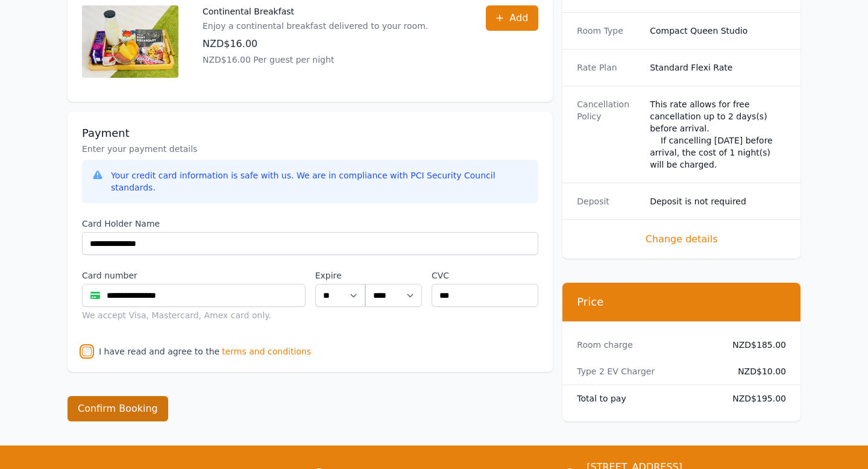 This screenshot has width=868, height=469. I want to click on dt: Type 2 EV Charger, so click(646, 371).